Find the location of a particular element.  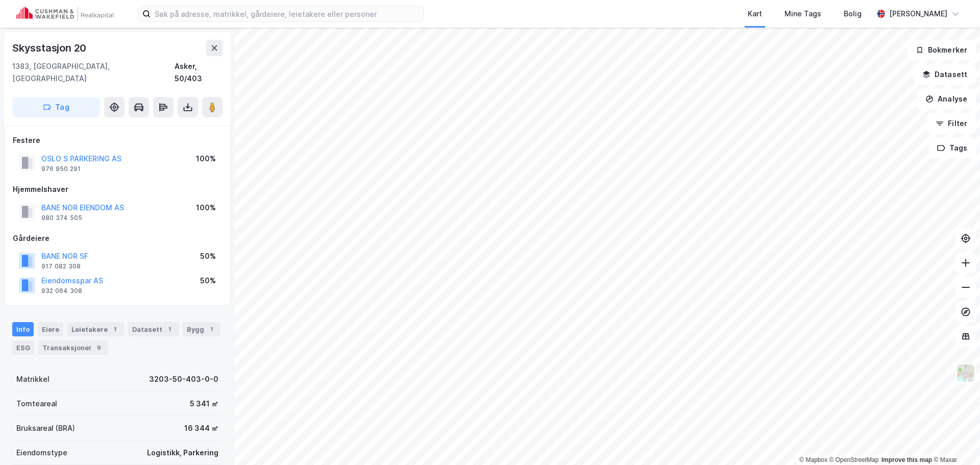

div: Eiendomstype is located at coordinates (42, 453).